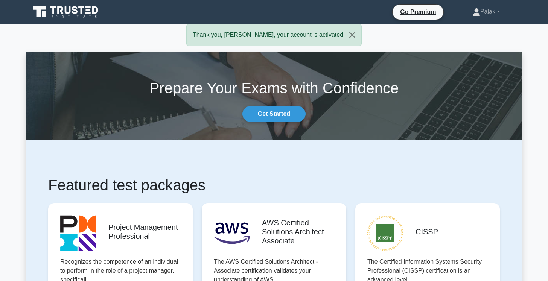 This screenshot has width=548, height=281. What do you see at coordinates (352, 35) in the screenshot?
I see `button: Close` at bounding box center [352, 35].